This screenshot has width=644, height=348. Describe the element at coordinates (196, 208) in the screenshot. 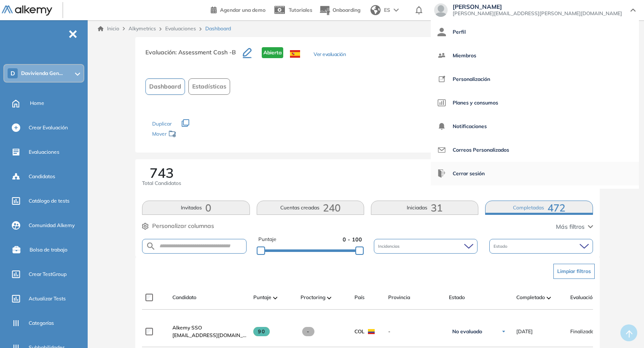

I see `button: Invitados0` at that location.